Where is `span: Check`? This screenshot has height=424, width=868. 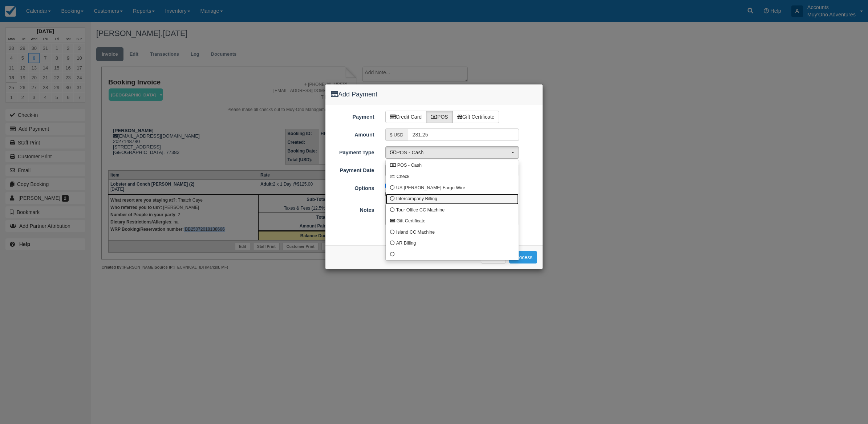 span: Check is located at coordinates (403, 177).